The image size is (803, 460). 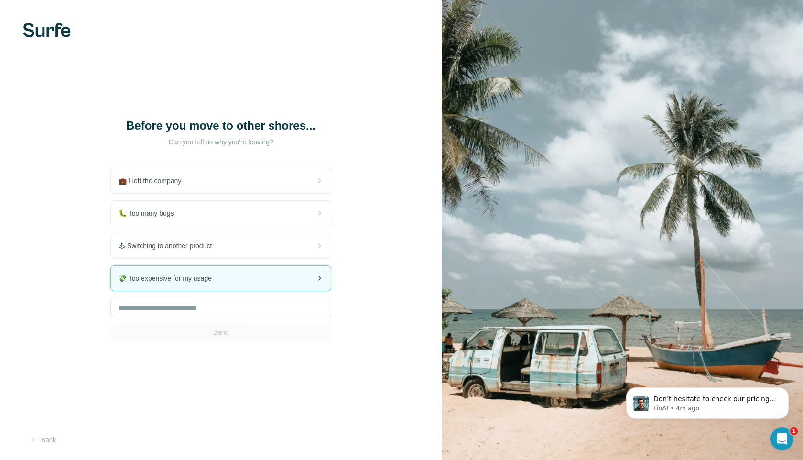 What do you see at coordinates (169, 246) in the screenshot?
I see `span: 🕹 Switching to another product` at bounding box center [169, 246].